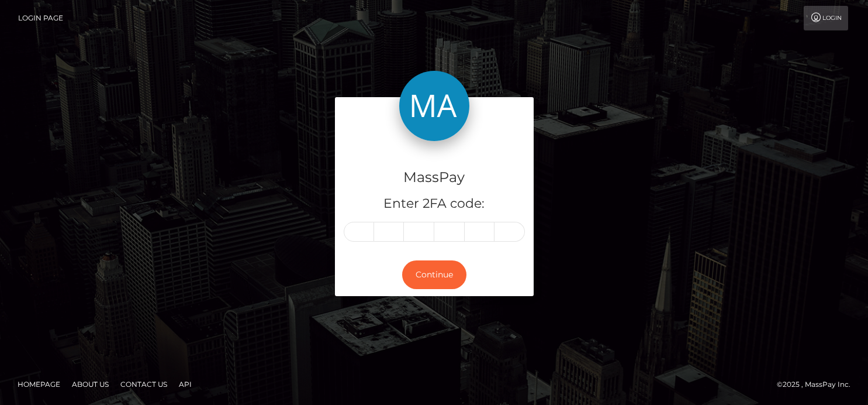 This screenshot has width=868, height=405. What do you see at coordinates (826, 18) in the screenshot?
I see `a: Login` at bounding box center [826, 18].